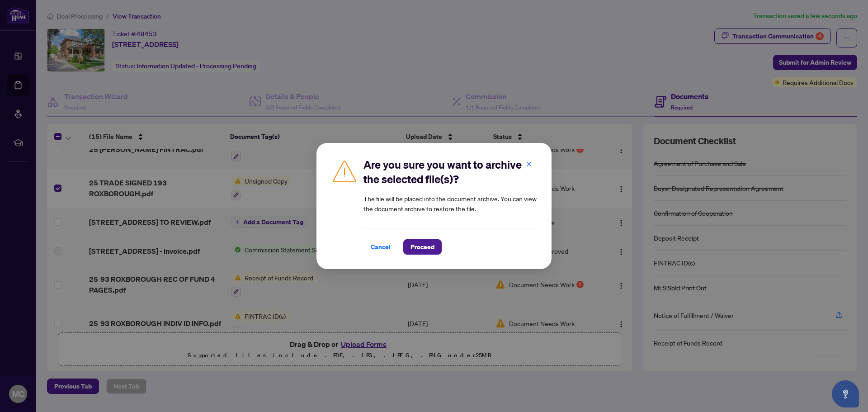 Image resolution: width=868 pixels, height=412 pixels. Describe the element at coordinates (380, 247) in the screenshot. I see `span: Cancel` at that location.